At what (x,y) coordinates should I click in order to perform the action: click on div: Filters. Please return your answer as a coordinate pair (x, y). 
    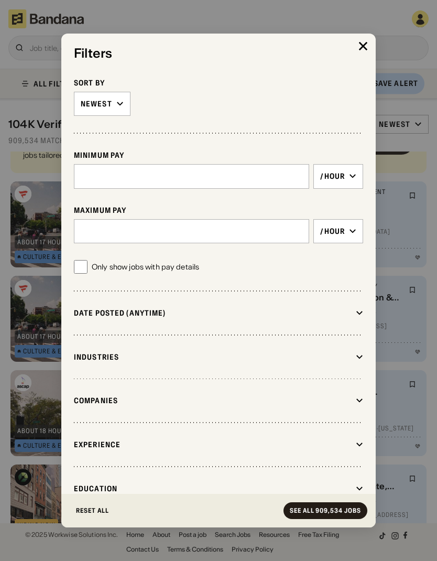
    Looking at the image, I should click on (219, 53).